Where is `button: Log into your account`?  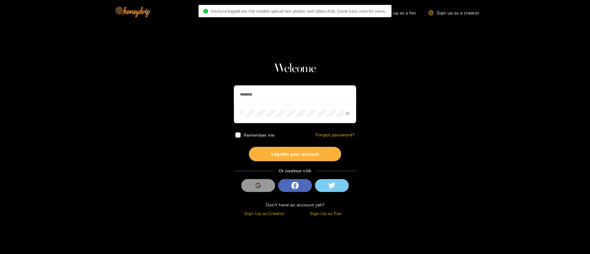 button: Log into your account is located at coordinates (295, 154).